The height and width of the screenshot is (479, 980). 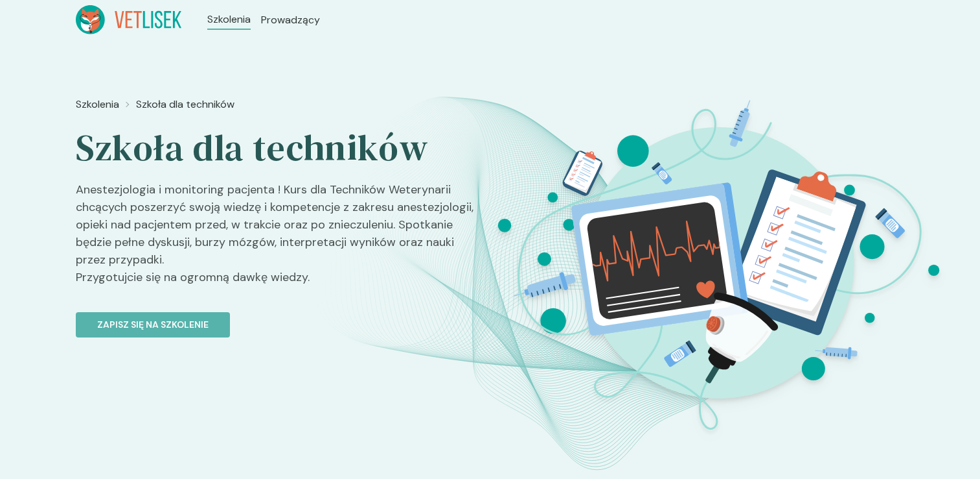 What do you see at coordinates (290, 21) in the screenshot?
I see `span: Prowadzący` at bounding box center [290, 21].